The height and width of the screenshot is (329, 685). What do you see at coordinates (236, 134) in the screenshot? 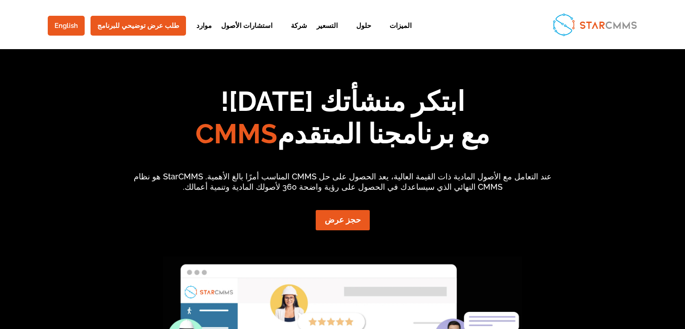
I see `span: CMMS` at bounding box center [236, 134].